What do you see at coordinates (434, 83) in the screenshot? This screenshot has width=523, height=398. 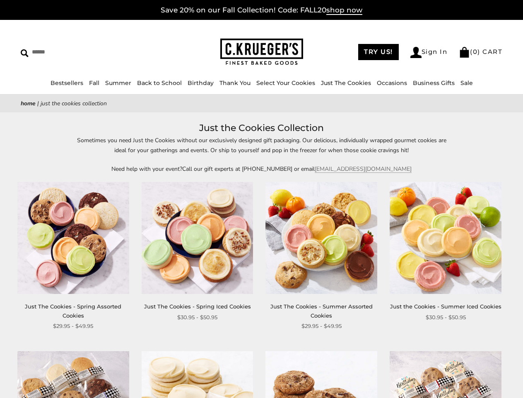 I see `a: Business Gifts` at bounding box center [434, 83].